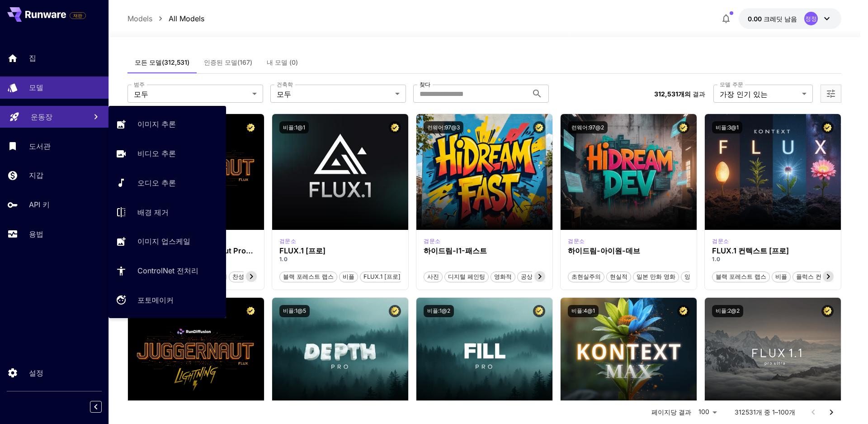  I want to click on span: 전체 플랫폼 기능을 사용하려면 결제 카드를 추가하세요., so click(78, 15).